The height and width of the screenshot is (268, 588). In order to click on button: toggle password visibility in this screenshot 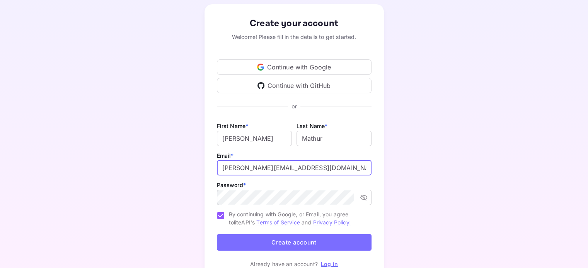, I will do `click(363, 198)`.